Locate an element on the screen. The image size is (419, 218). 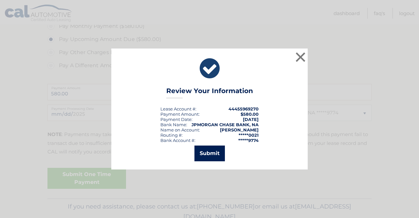
div: Name on Account: is located at coordinates (180, 130).